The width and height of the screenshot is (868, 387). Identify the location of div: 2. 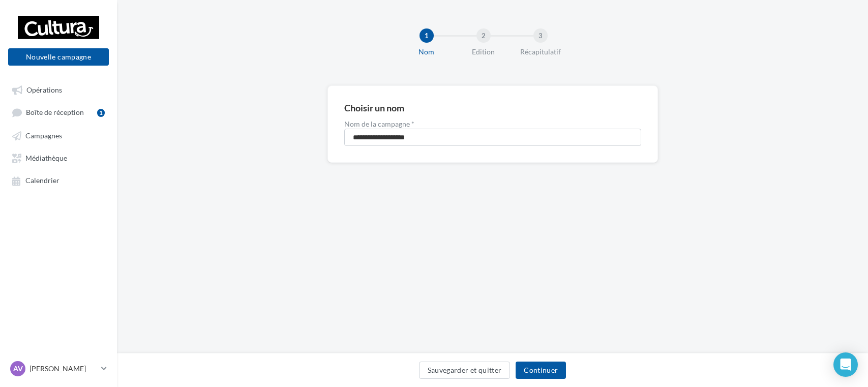
(483, 35).